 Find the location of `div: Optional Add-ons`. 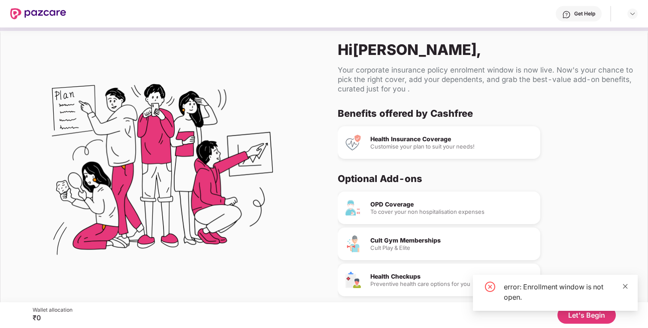

div: Optional Add-ons is located at coordinates (482, 179).